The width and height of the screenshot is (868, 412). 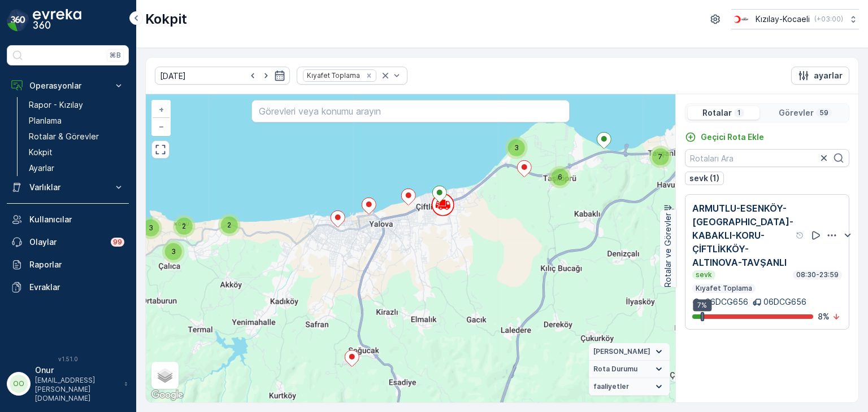 I want to click on span: Rota Durumu, so click(x=616, y=370).